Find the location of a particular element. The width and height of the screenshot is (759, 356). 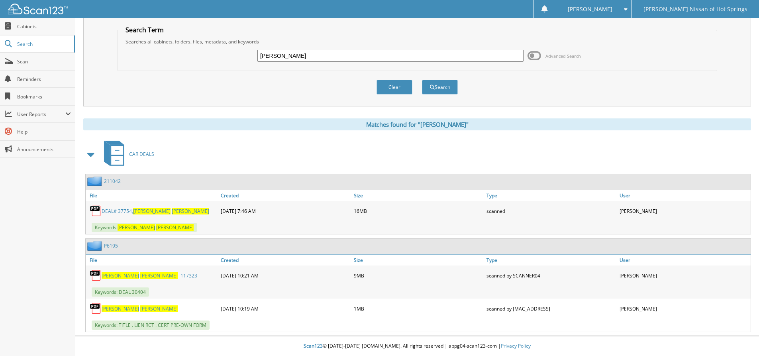

span: Scan is located at coordinates (44, 61).